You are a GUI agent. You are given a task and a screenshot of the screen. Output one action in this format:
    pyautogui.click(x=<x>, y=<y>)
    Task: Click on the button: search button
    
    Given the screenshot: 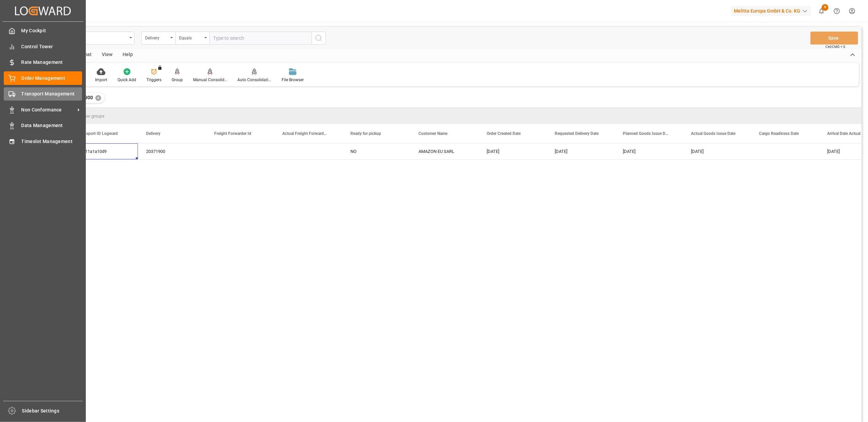 What is the action you would take?
    pyautogui.click(x=319, y=38)
    